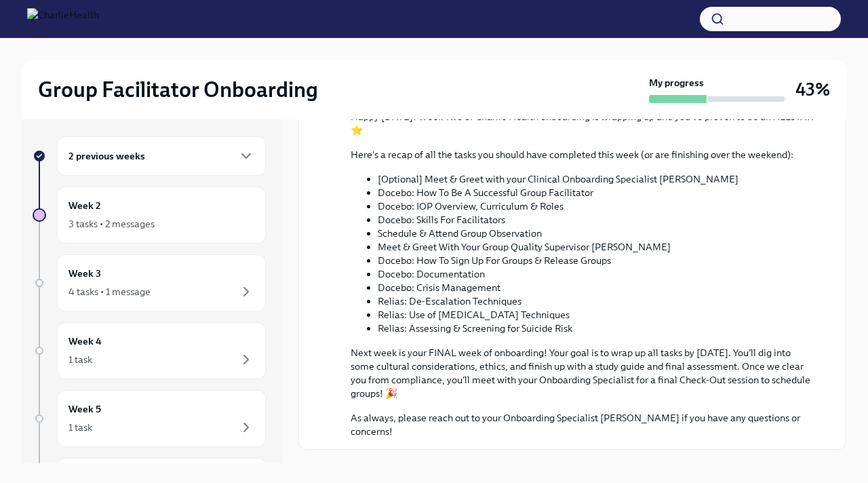  Describe the element at coordinates (595, 233) in the screenshot. I see `li: Schedule & Attend Group Observation` at that location.